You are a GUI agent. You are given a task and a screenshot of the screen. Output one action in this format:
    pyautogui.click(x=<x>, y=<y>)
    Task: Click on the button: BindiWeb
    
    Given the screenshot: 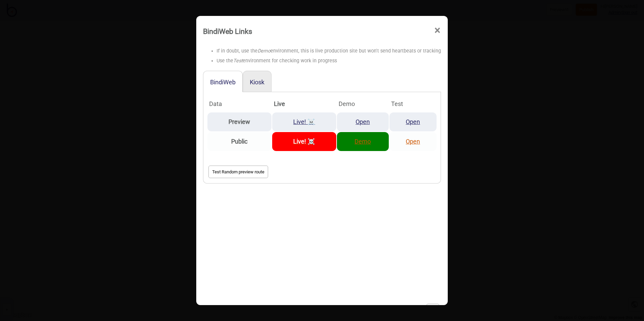 What is the action you would take?
    pyautogui.click(x=223, y=82)
    